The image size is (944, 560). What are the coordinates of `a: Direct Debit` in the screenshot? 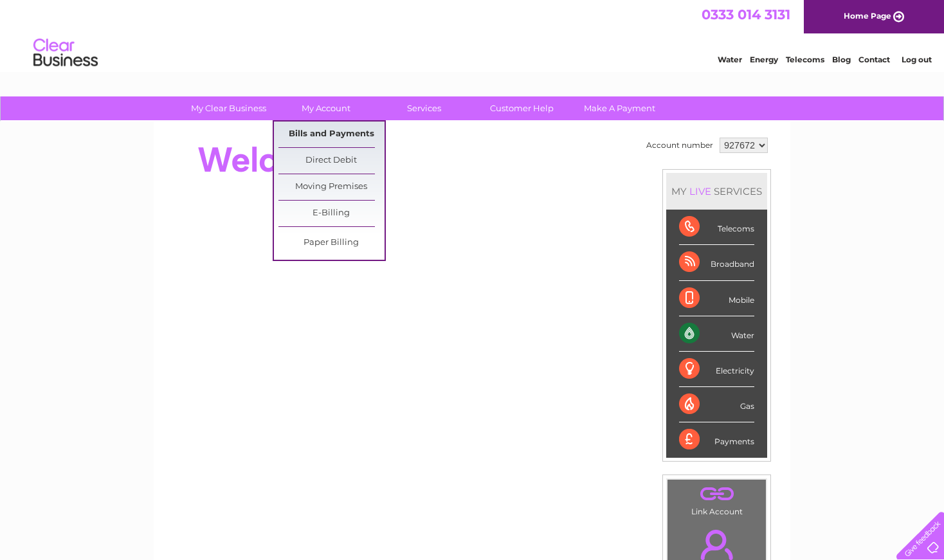 It's located at (331, 161).